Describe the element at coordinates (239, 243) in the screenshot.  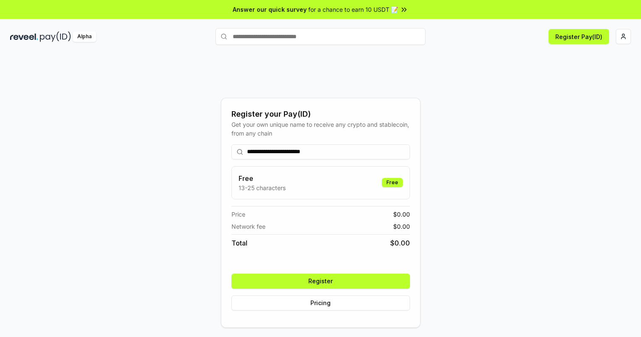
I see `span: Total` at that location.